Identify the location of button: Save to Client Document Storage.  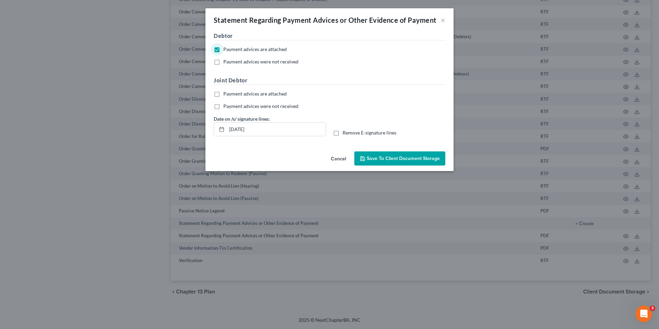
(400, 158).